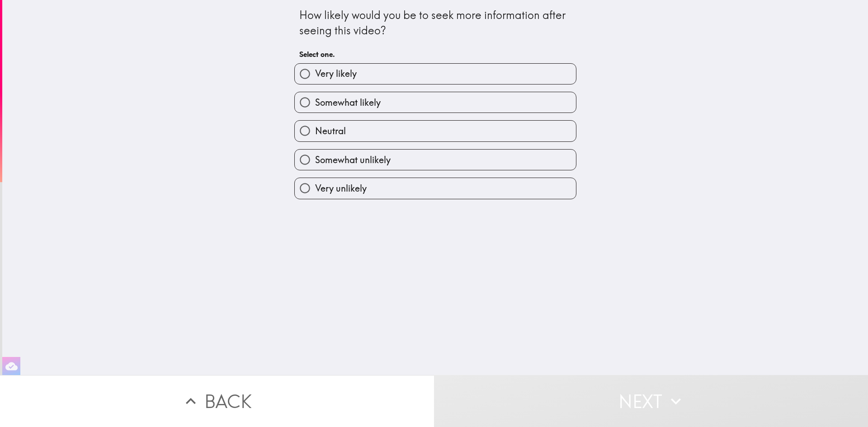  Describe the element at coordinates (435, 188) in the screenshot. I see `button: Very unlikely` at that location.